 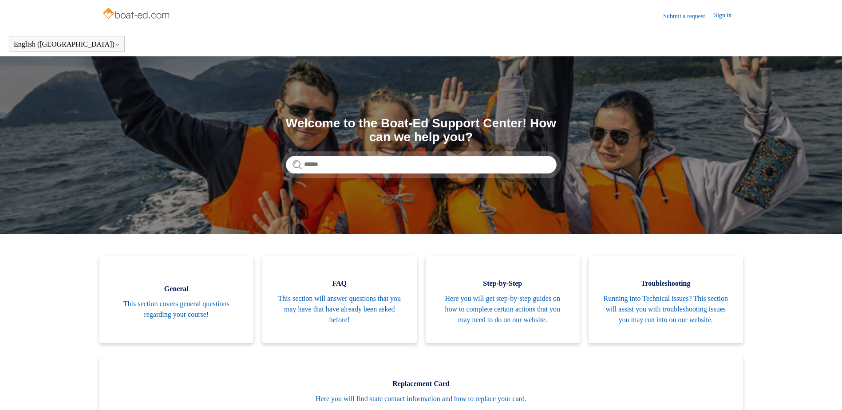 I want to click on a: Submit a request, so click(x=689, y=16).